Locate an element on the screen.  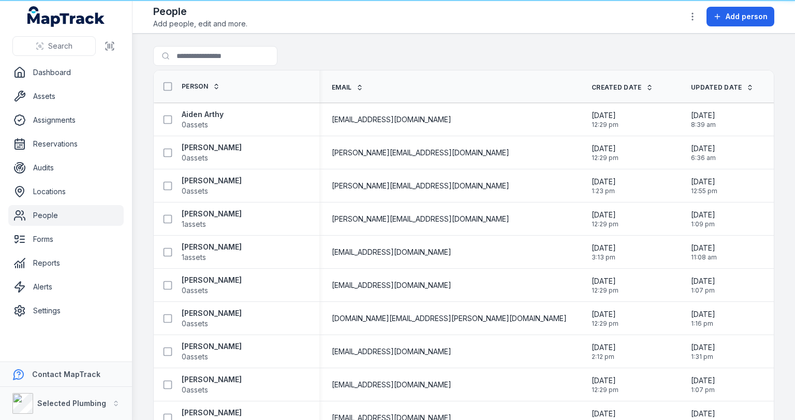
time: 8/18/2025, 1:09:45 PM is located at coordinates (703, 219).